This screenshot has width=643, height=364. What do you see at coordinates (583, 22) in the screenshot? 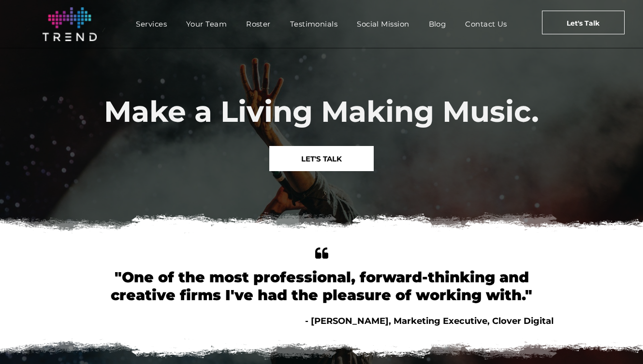
I see `a: Let's Talk` at bounding box center [583, 22].